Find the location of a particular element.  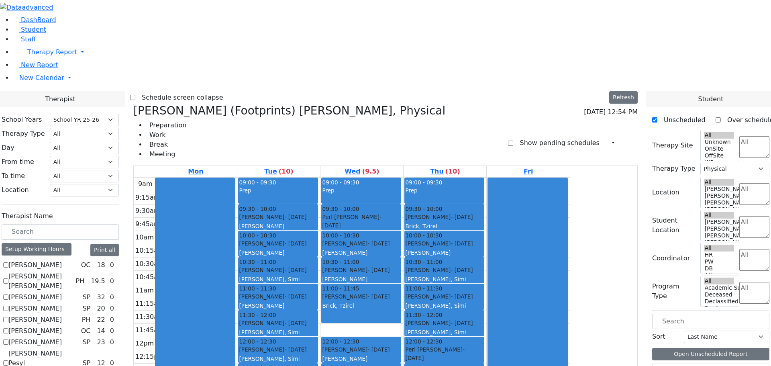

div: 10am is located at coordinates (145, 237).